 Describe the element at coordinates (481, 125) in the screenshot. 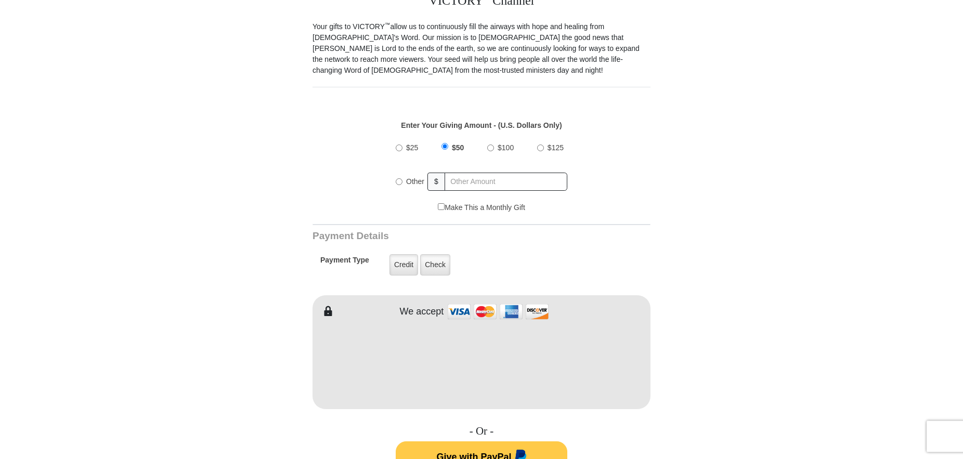

I see `strong: Enter Your Giving Amount - (U.S. Dollars Only)` at that location.